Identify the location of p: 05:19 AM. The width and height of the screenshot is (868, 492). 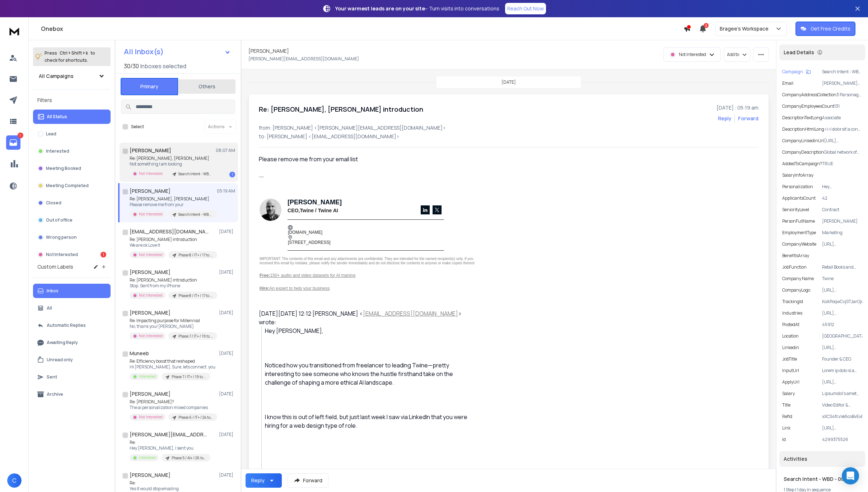
(226, 191).